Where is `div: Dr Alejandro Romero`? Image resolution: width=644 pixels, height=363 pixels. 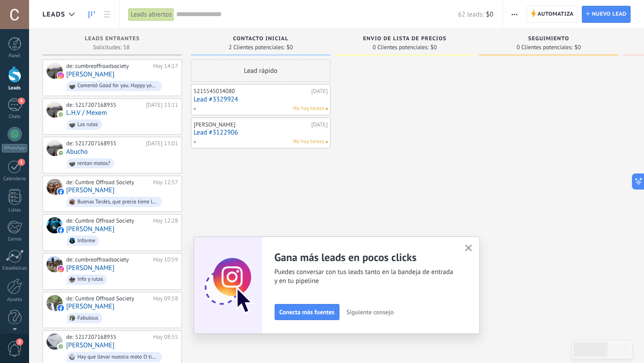
div: Dr Alejandro Romero is located at coordinates (55, 341).